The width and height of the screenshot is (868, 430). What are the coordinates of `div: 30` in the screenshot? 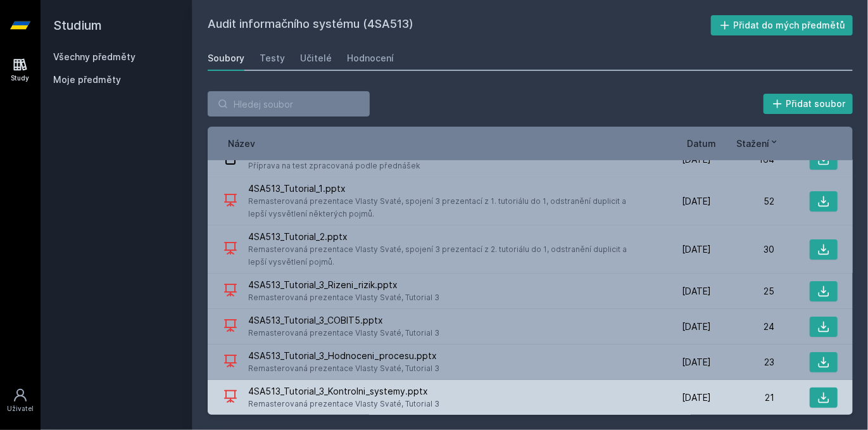 It's located at (743, 249).